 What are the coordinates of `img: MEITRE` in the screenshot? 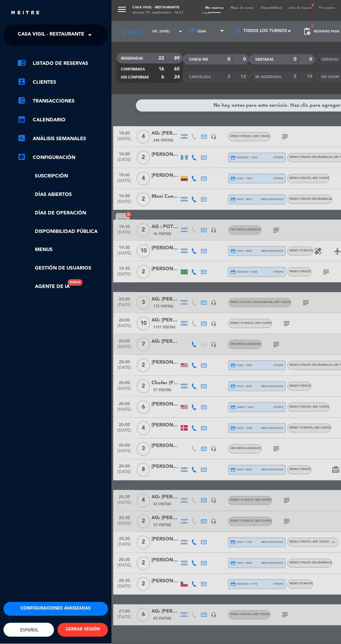 It's located at (25, 13).